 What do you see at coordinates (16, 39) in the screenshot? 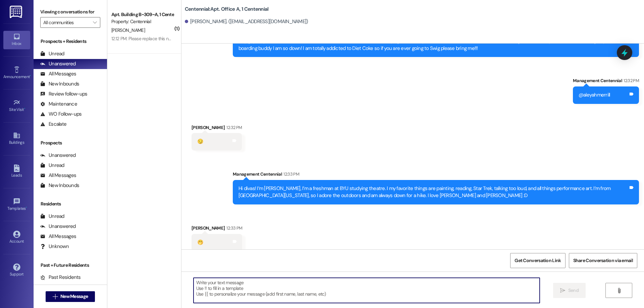
I see `a: Inbox` at bounding box center [16, 39].